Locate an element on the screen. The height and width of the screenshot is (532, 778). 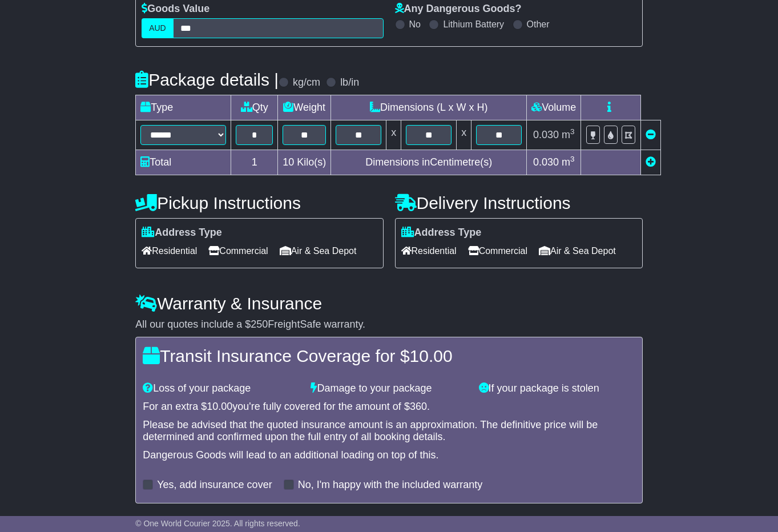
label: Any Dangerous Goods? is located at coordinates (458, 9).